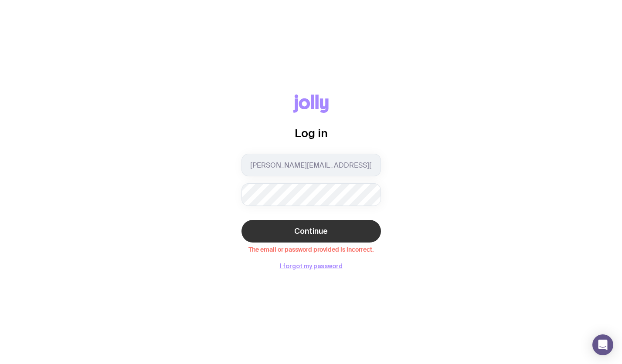 This screenshot has width=622, height=364. Describe the element at coordinates (311, 165) in the screenshot. I see `input: you@email.com` at that location.